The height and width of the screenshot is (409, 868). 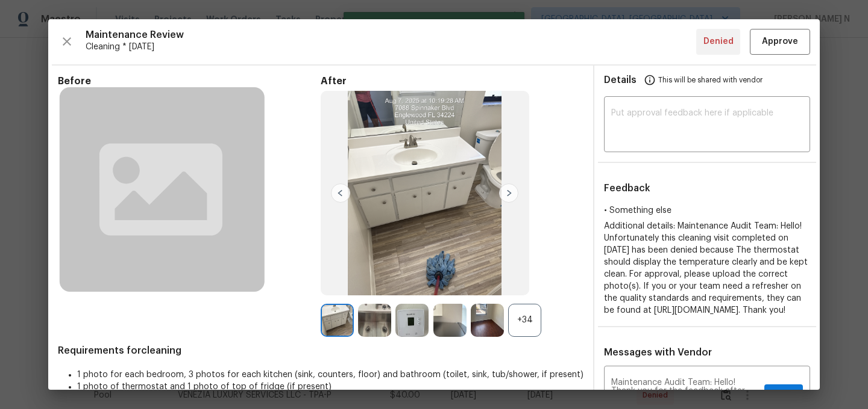 I want to click on span: Requirements for cleaning, so click(x=320, y=351).